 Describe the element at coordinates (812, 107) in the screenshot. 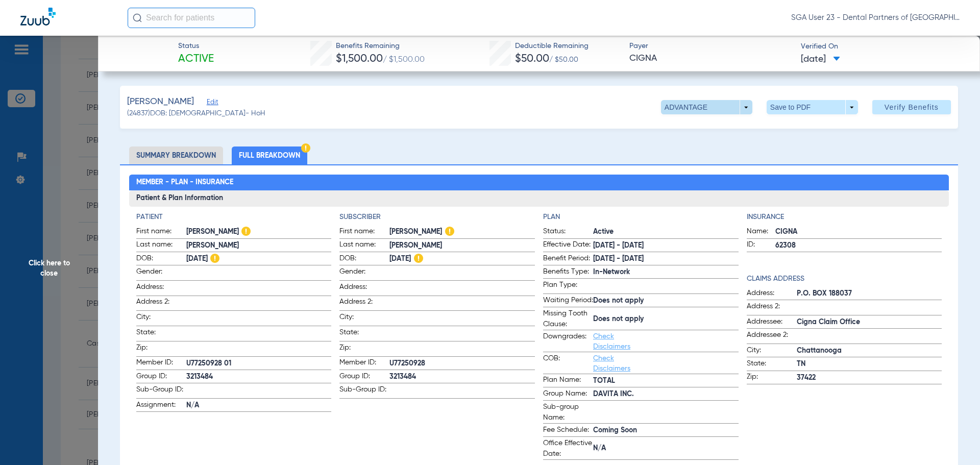

I see `button: Save to PDF` at that location.